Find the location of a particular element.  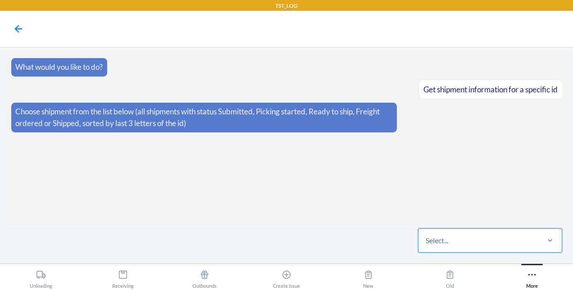

div: New is located at coordinates (368, 277).